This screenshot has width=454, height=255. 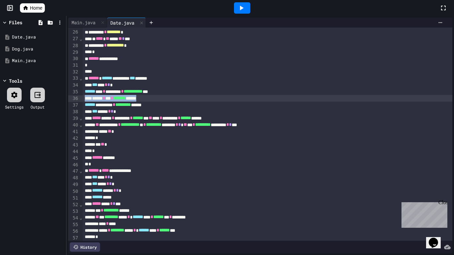 I want to click on div: 45, so click(x=73, y=159).